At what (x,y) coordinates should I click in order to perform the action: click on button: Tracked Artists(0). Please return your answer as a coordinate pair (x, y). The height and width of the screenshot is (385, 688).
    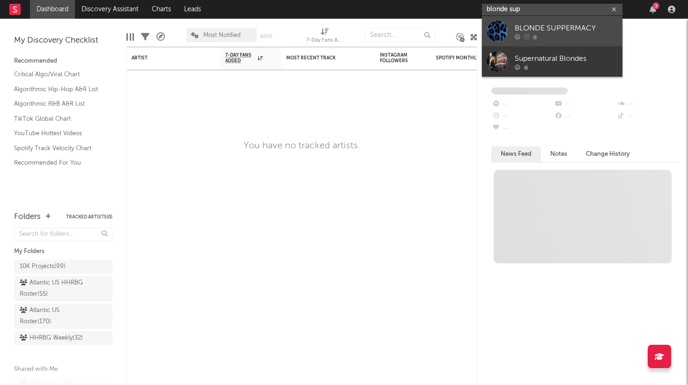
    Looking at the image, I should click on (89, 217).